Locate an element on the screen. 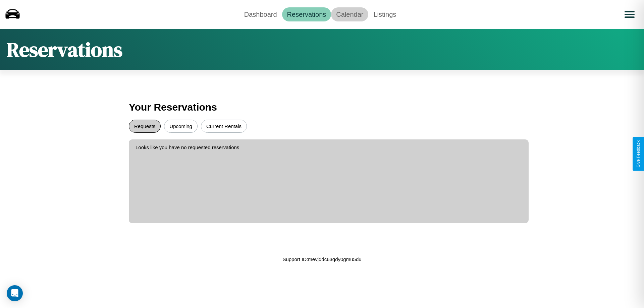 The height and width of the screenshot is (308, 644). h3: Your Reservations is located at coordinates (322, 107).